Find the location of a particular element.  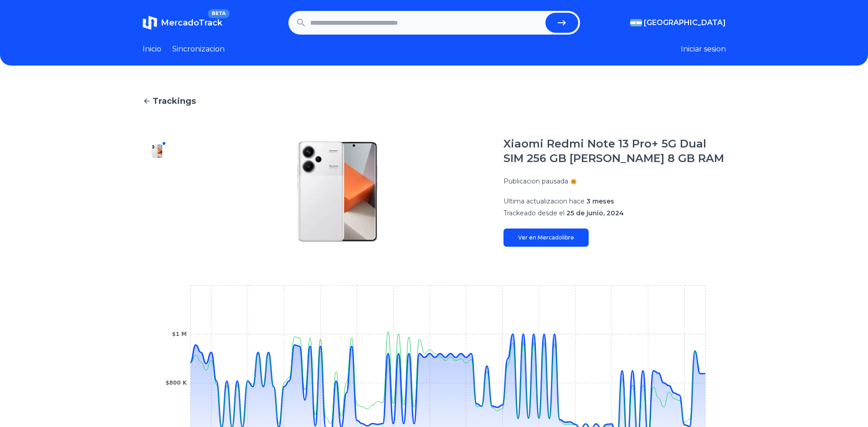

a: Inicio is located at coordinates (152, 49).